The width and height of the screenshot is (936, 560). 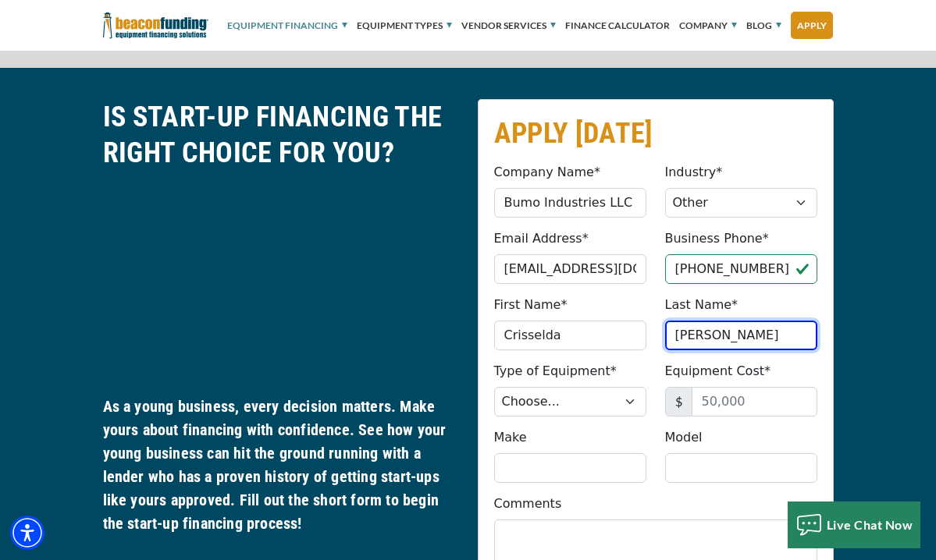 What do you see at coordinates (764, 25) in the screenshot?
I see `a: Blog` at bounding box center [764, 25].